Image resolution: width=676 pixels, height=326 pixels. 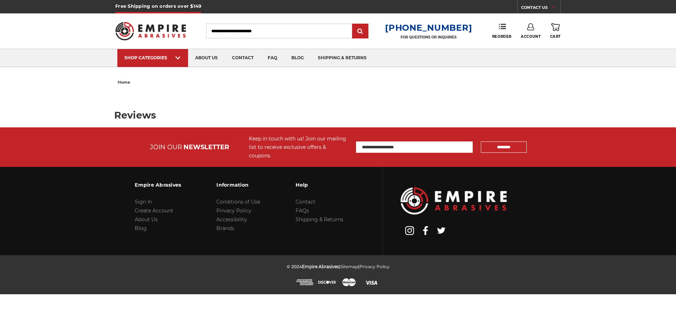 What do you see at coordinates (158, 185) in the screenshot?
I see `h3: Empire Abrasives` at bounding box center [158, 185].